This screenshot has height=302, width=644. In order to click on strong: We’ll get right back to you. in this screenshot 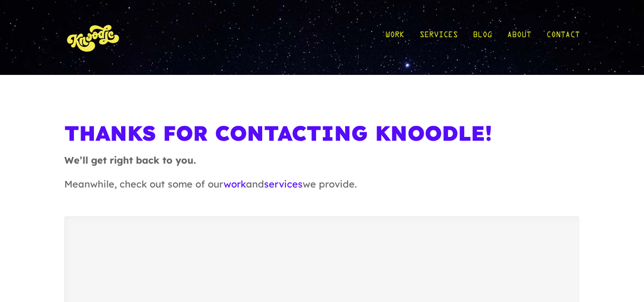, I will do `click(130, 160)`.